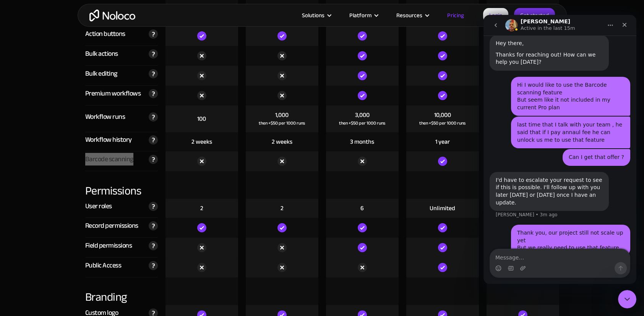 This screenshot has width=644, height=316. Describe the element at coordinates (111, 226) in the screenshot. I see `div: Record permissions` at that location.